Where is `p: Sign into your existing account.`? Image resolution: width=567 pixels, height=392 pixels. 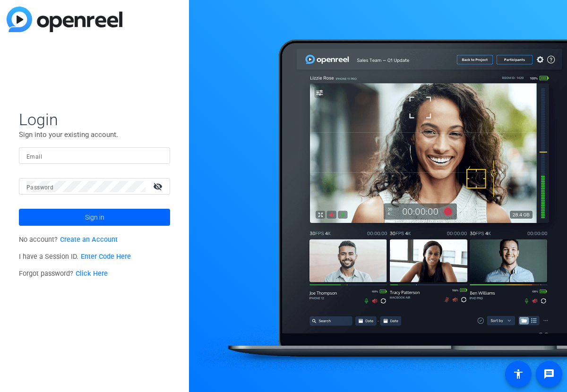
p: Sign into your existing account. is located at coordinates (94, 135).